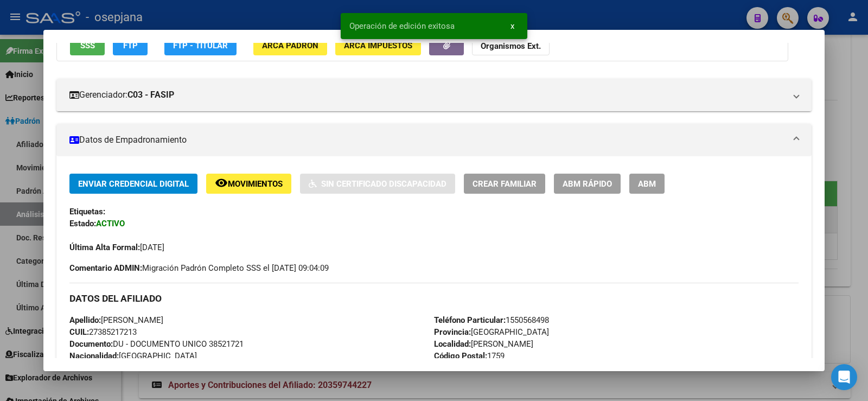 This screenshot has width=868, height=401. Describe the element at coordinates (512, 26) in the screenshot. I see `span: x` at that location.